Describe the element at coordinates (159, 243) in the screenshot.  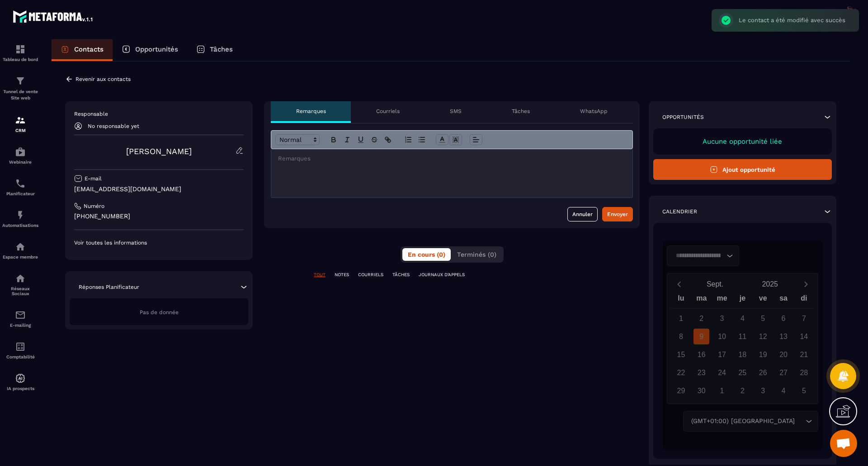
I see `p: Voir toutes les informations` at that location.